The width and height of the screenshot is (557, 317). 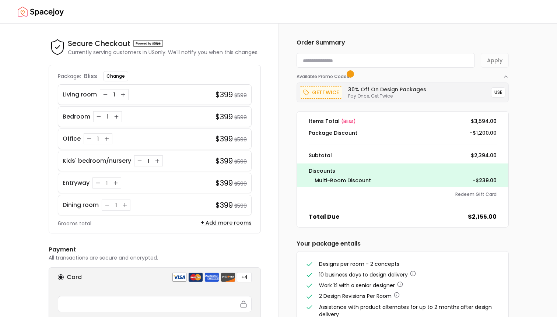 I want to click on p: Office, so click(x=71, y=139).